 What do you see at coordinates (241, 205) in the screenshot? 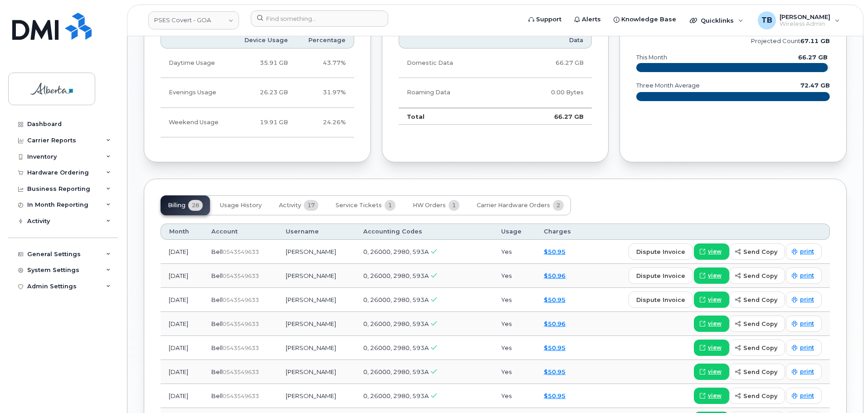
I see `span: Usage History` at bounding box center [241, 205].